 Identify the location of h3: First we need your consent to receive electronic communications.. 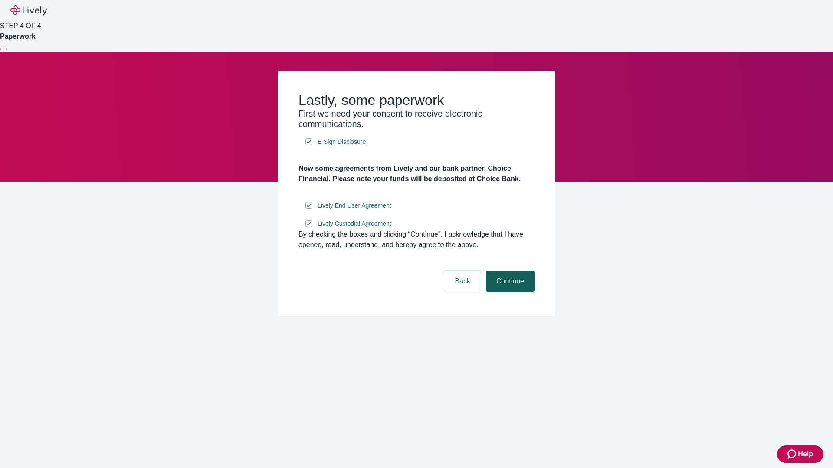
(416, 119).